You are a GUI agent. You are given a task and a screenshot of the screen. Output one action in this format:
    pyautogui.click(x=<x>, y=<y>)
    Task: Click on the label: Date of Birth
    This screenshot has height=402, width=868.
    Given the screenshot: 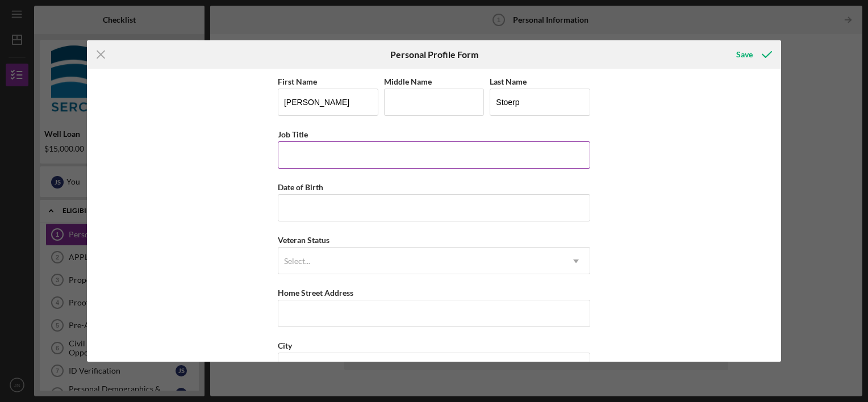 What is the action you would take?
    pyautogui.click(x=301, y=187)
    